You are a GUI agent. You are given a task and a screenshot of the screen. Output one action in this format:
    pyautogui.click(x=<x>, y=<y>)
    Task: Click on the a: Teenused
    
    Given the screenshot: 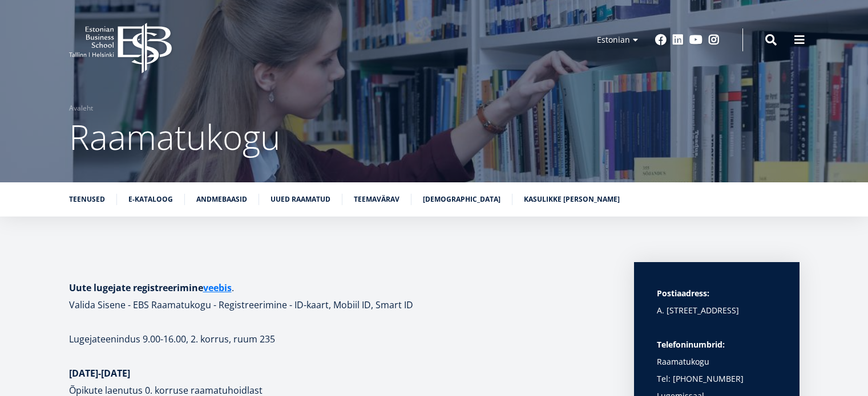 What is the action you would take?
    pyautogui.click(x=87, y=200)
    